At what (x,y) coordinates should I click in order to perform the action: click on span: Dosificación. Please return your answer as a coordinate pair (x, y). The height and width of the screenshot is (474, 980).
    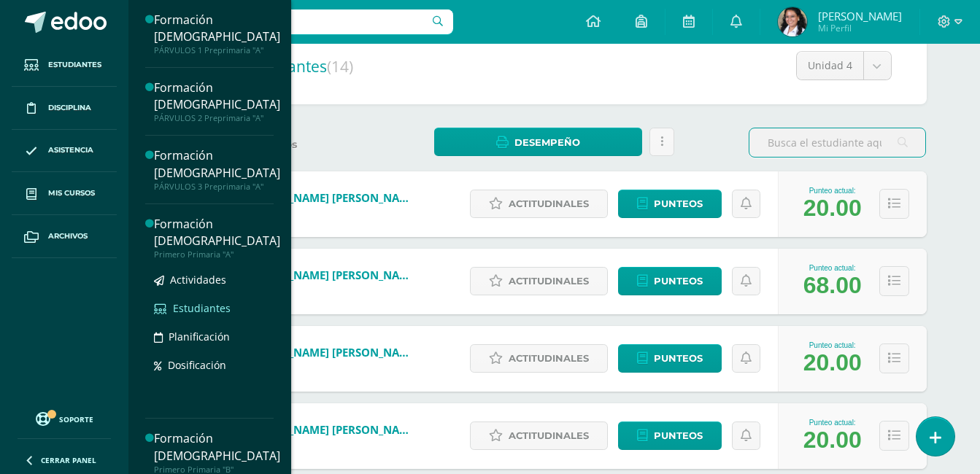
    Looking at the image, I should click on (197, 365).